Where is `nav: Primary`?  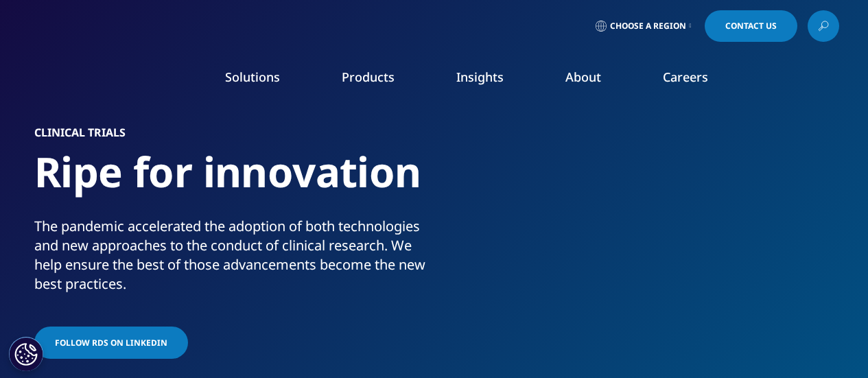 nav: Primary is located at coordinates (492, 80).